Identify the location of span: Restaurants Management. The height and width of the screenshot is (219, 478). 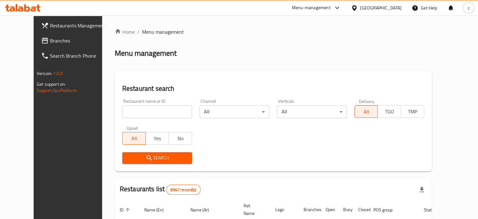
(79, 25).